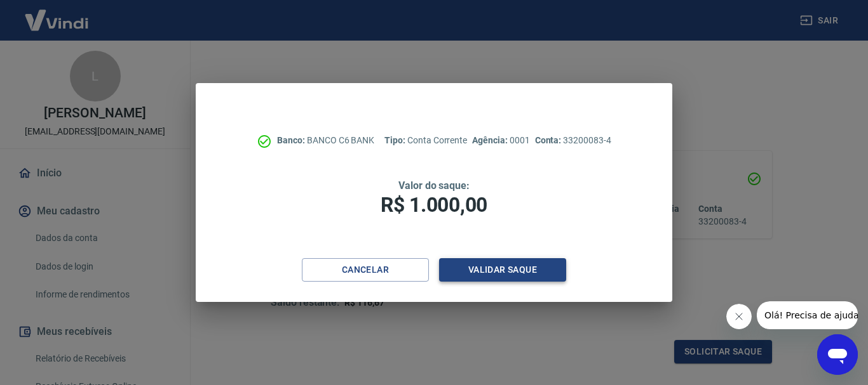 The width and height of the screenshot is (868, 385). What do you see at coordinates (395, 140) in the screenshot?
I see `span: Tipo:` at bounding box center [395, 140].